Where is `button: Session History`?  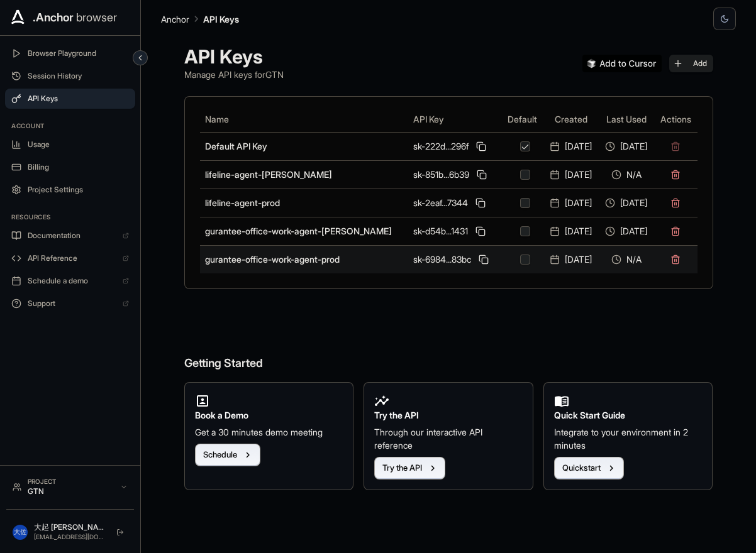
button: Session History is located at coordinates (70, 76).